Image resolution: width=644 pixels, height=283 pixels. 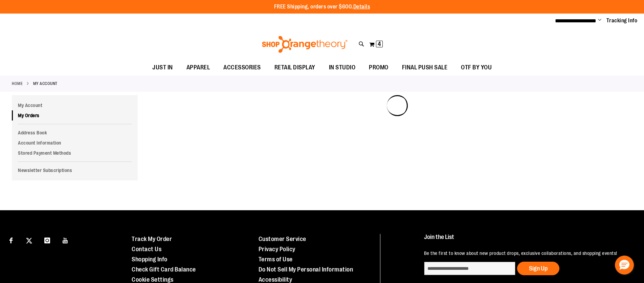 What do you see at coordinates (162, 67) in the screenshot?
I see `span: JUST IN` at bounding box center [162, 67].